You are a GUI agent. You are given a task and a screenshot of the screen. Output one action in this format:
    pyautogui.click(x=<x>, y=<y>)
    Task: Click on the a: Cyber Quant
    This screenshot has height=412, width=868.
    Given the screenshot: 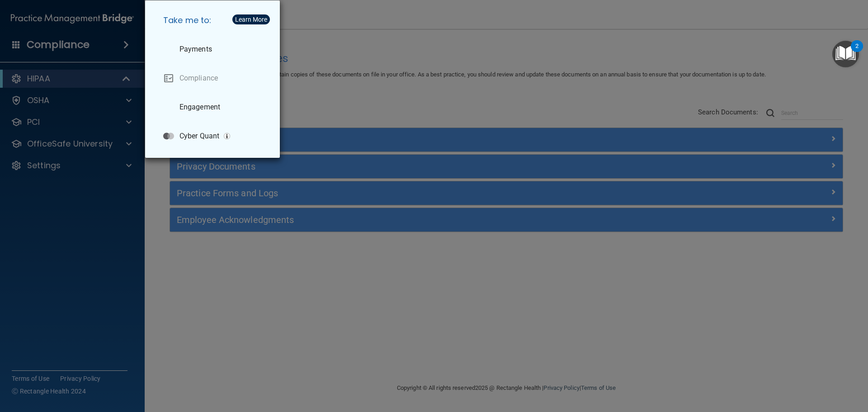 What is the action you would take?
    pyautogui.click(x=214, y=136)
    